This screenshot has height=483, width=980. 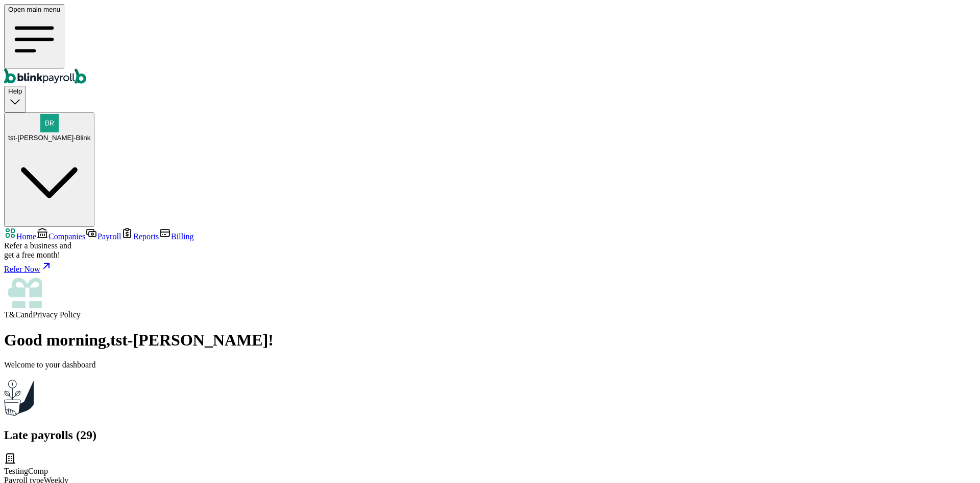 I want to click on p: Welcome to your dashboard, so click(x=490, y=364).